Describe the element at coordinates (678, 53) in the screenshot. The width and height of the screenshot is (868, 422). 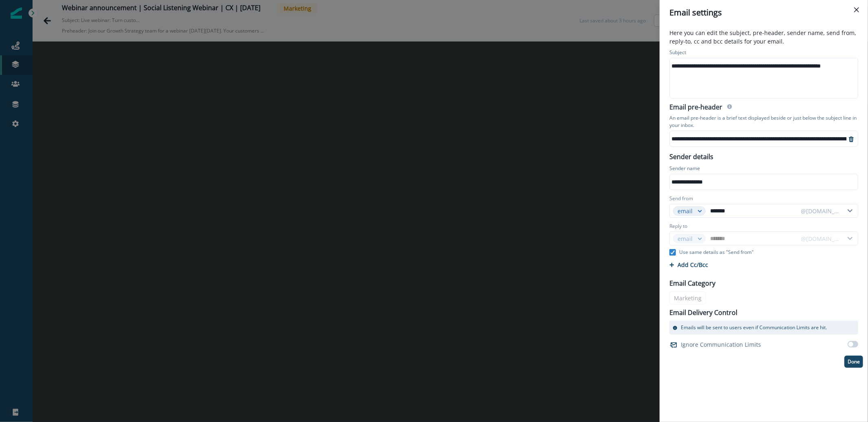
I see `p: Subject` at that location.